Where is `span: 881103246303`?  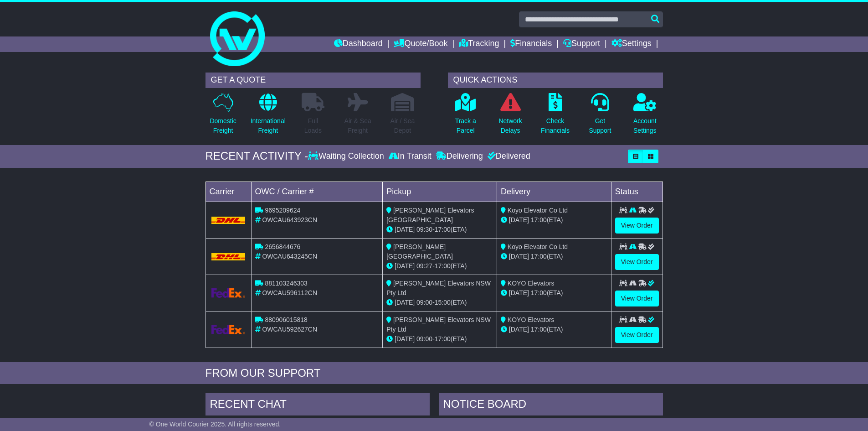 span: 881103246303 is located at coordinates (286, 283).